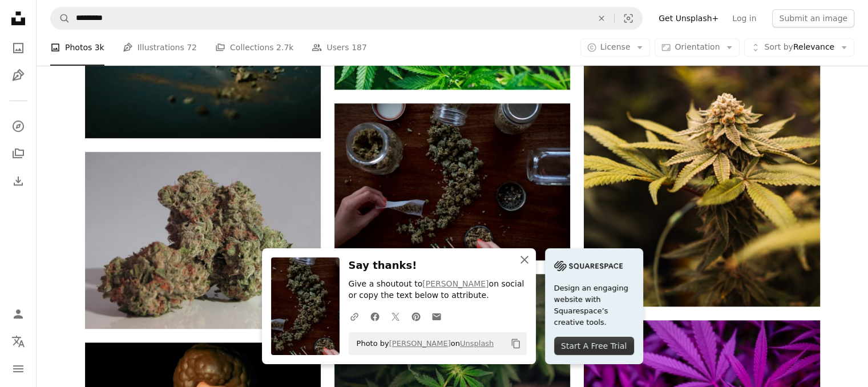 The width and height of the screenshot is (868, 387). Describe the element at coordinates (18, 19) in the screenshot. I see `a: Home — Unsplash` at that location.